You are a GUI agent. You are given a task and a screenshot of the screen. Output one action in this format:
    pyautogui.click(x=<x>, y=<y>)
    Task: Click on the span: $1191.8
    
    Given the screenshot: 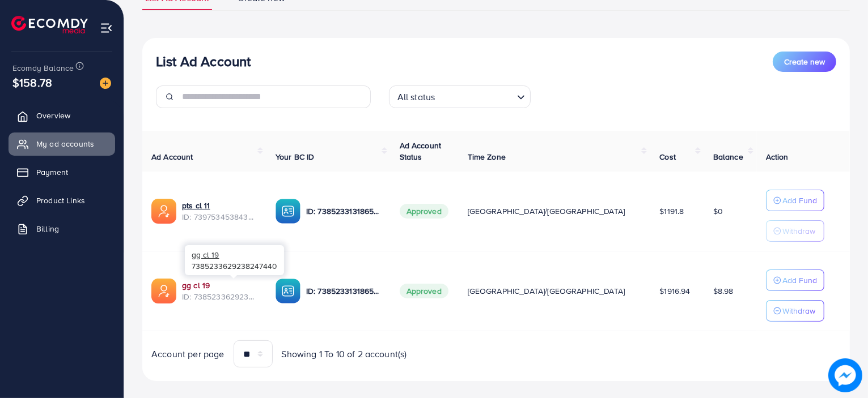 What is the action you would take?
    pyautogui.click(x=671, y=211)
    